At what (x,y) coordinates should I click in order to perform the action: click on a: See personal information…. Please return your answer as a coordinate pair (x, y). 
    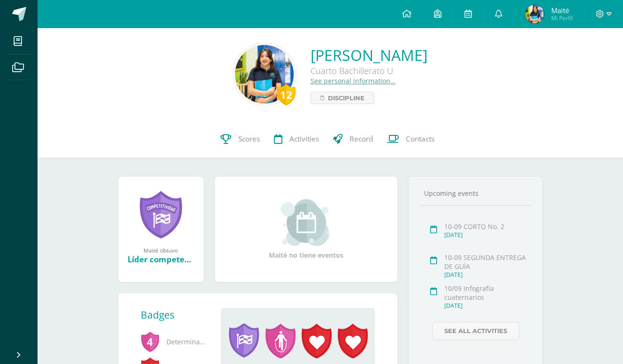
    Looking at the image, I should click on (353, 80).